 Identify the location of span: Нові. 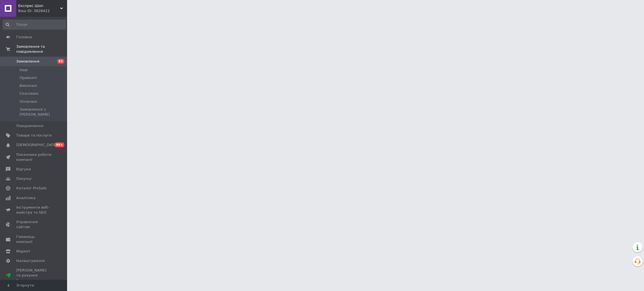
(24, 70).